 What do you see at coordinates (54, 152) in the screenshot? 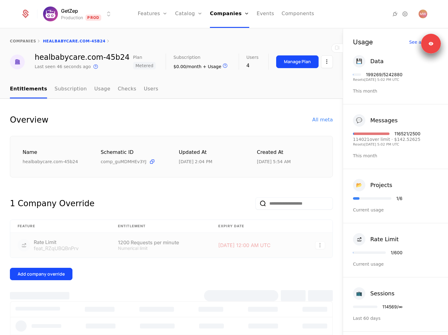
I see `div: Name` at bounding box center [54, 152].